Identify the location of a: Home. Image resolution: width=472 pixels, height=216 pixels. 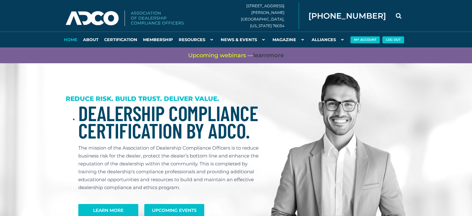
(70, 39).